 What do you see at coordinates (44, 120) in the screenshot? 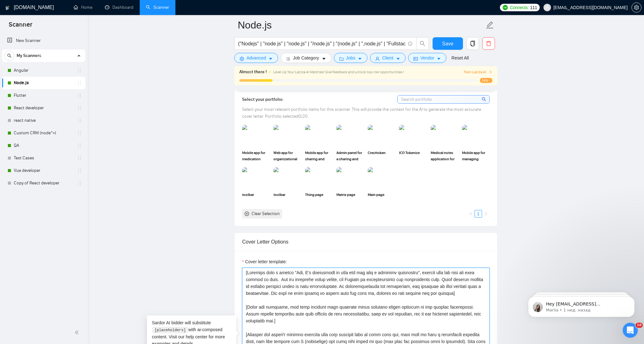
I see `a: react native` at bounding box center [44, 120].